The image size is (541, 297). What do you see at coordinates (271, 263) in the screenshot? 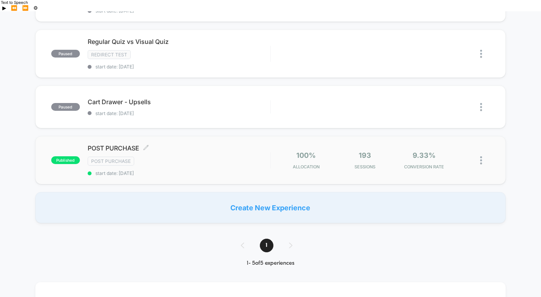
I see `div: 1 - 5 of 5 experiences` at bounding box center [271, 263].